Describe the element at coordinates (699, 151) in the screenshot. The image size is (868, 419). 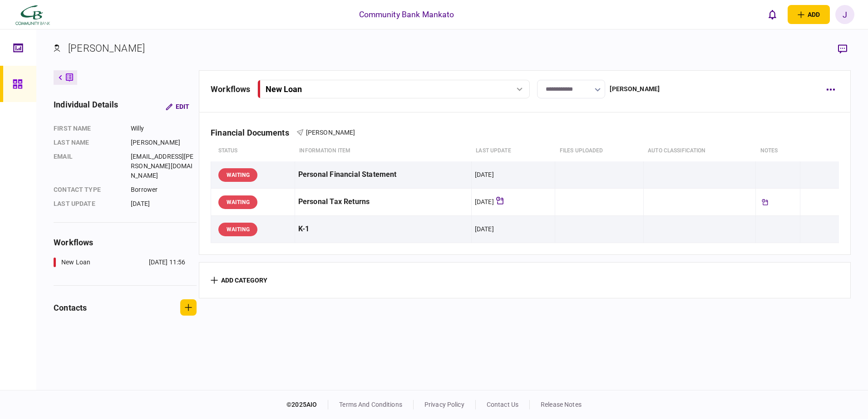
I see `th: auto classification` at that location.